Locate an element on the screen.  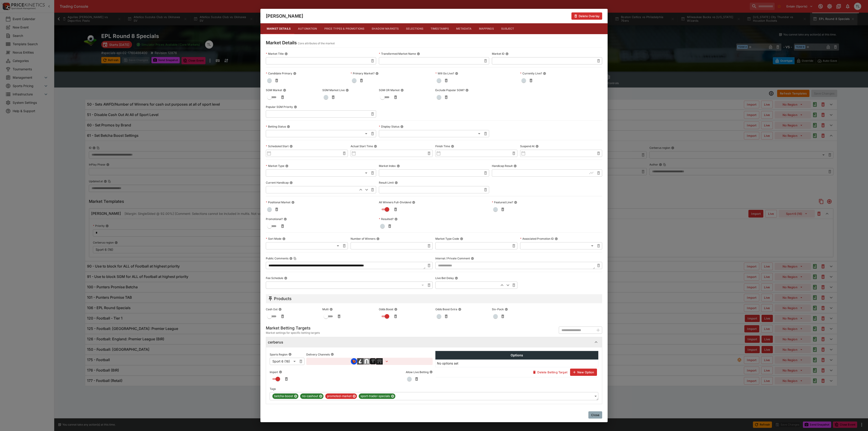
button: Currently Live? is located at coordinates (545, 73).